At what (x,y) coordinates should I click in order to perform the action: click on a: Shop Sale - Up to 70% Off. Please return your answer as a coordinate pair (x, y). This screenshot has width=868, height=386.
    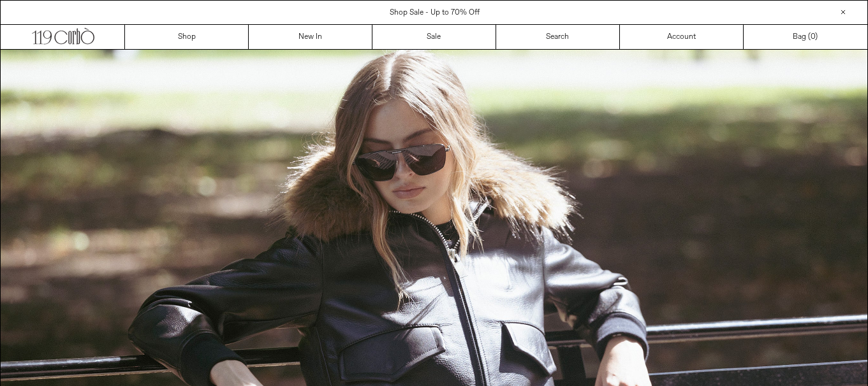
    Looking at the image, I should click on (434, 13).